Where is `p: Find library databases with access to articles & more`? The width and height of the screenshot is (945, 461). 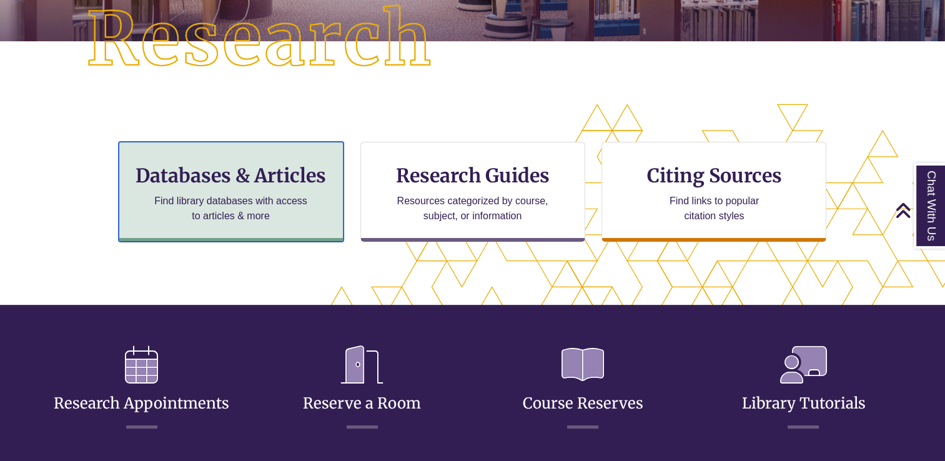 p: Find library databases with access to articles & more is located at coordinates (231, 209).